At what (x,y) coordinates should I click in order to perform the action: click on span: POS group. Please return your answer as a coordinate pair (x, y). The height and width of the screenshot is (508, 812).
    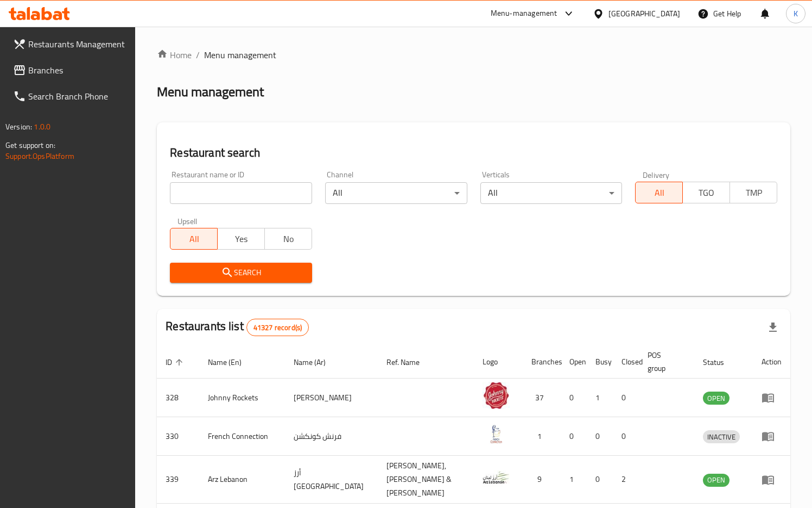
    Looking at the image, I should click on (665, 361).